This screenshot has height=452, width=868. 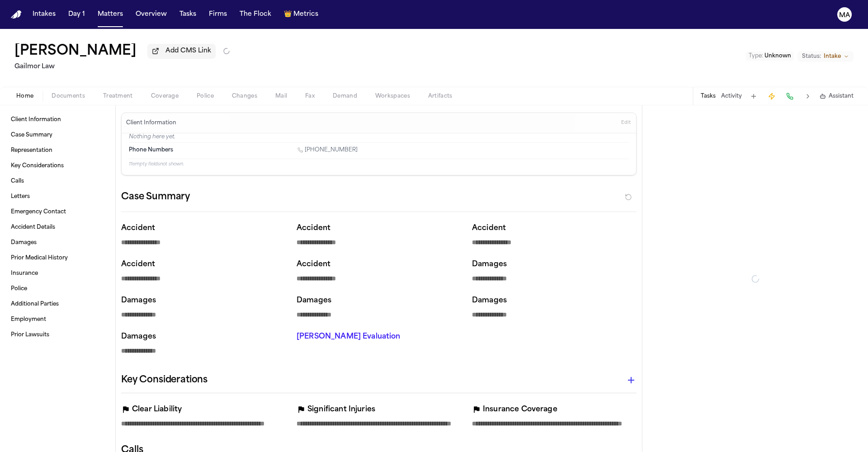 I want to click on a: Calls, so click(x=57, y=181).